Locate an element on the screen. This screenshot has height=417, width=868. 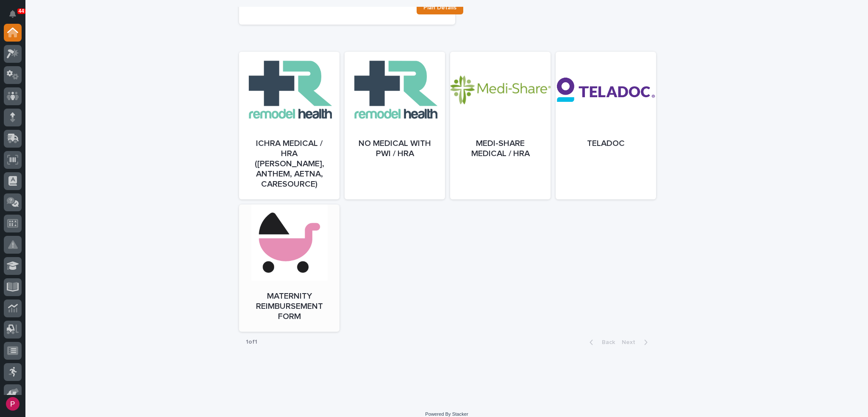
span: Plan Details is located at coordinates (440, 8).